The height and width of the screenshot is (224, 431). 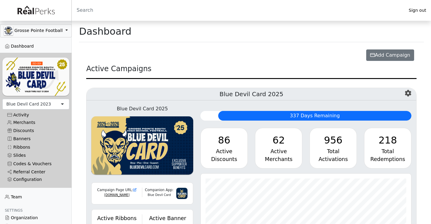 I want to click on div: Active Campaigns, so click(x=251, y=71).